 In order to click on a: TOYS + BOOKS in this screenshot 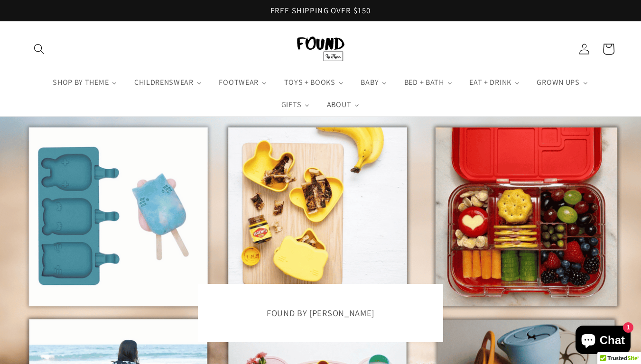, I will do `click(314, 83)`.